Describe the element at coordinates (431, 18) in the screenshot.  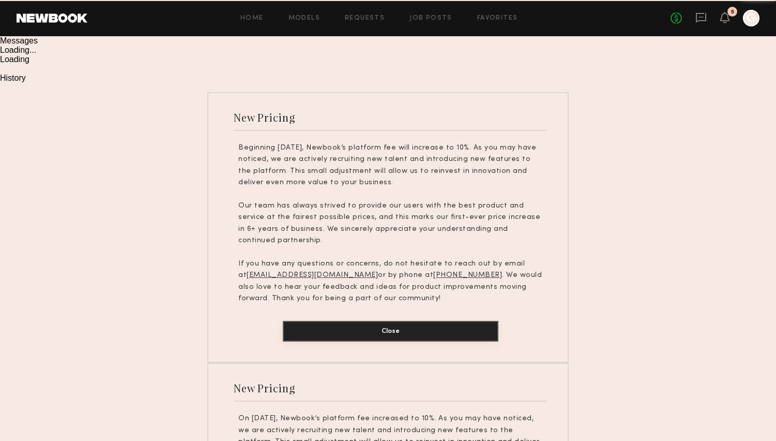
I see `a: Job Posts` at that location.